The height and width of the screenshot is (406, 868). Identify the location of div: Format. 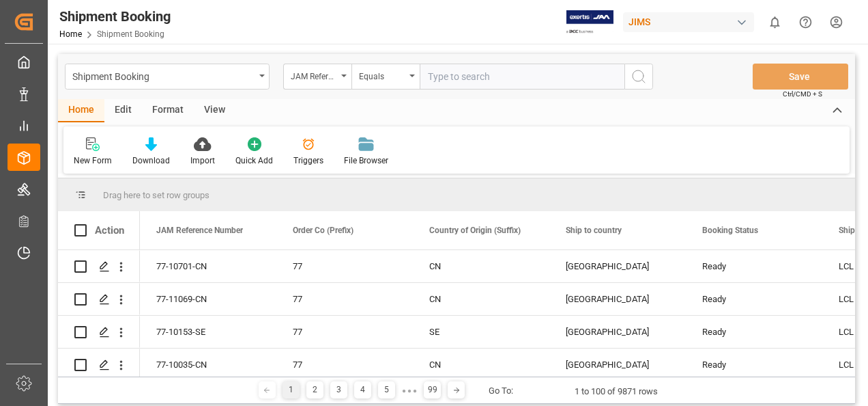
(168, 111).